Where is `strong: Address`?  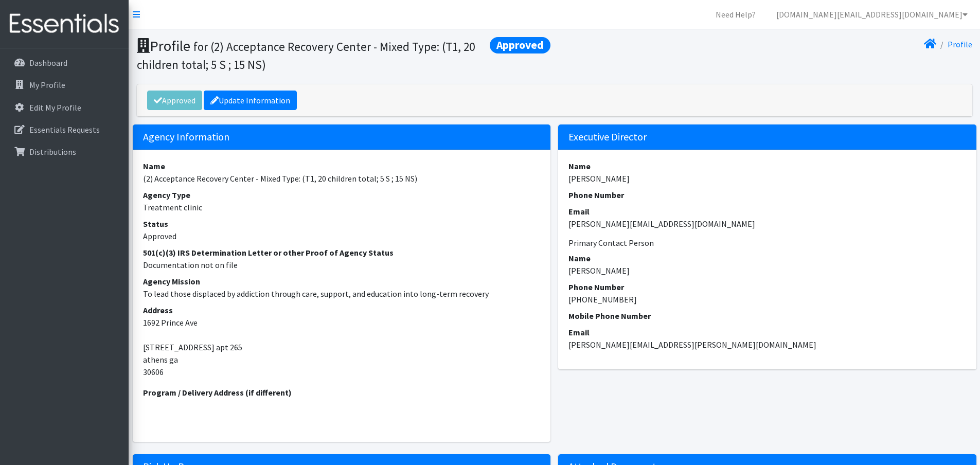 strong: Address is located at coordinates (158, 310).